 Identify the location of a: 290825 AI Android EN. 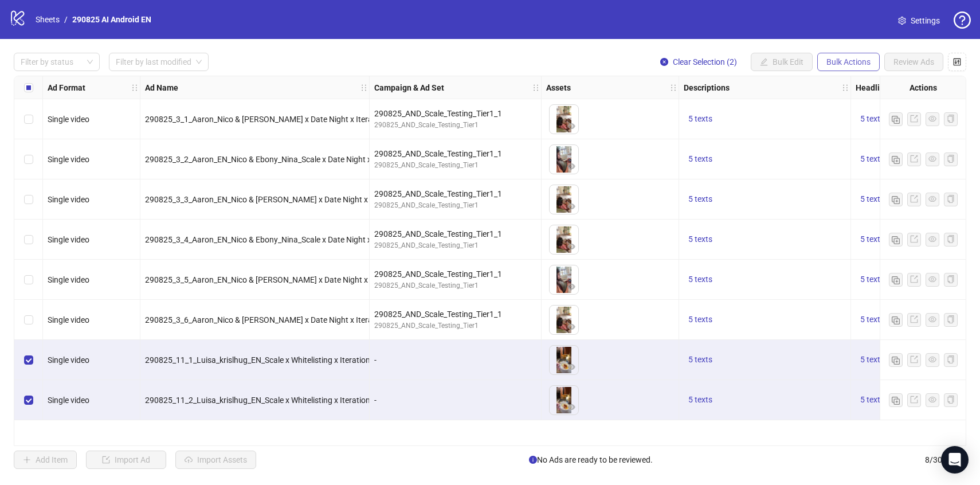
(112, 19).